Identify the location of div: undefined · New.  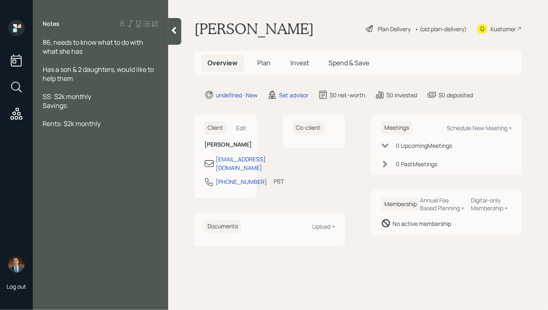
(237, 95).